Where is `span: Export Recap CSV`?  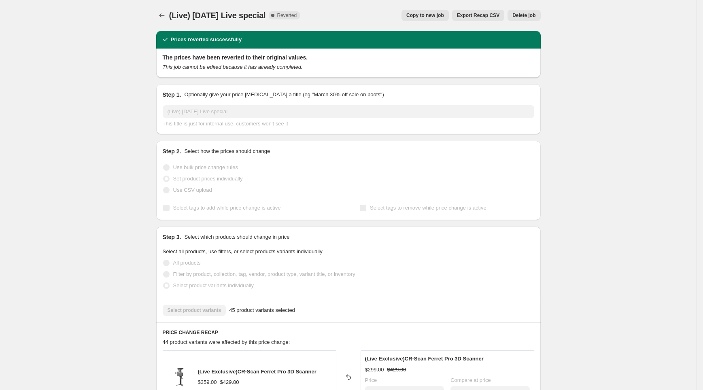
span: Export Recap CSV is located at coordinates (478, 15).